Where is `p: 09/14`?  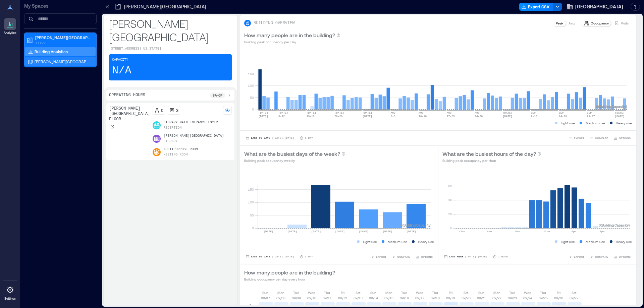 p: 09/14 is located at coordinates (374, 298).